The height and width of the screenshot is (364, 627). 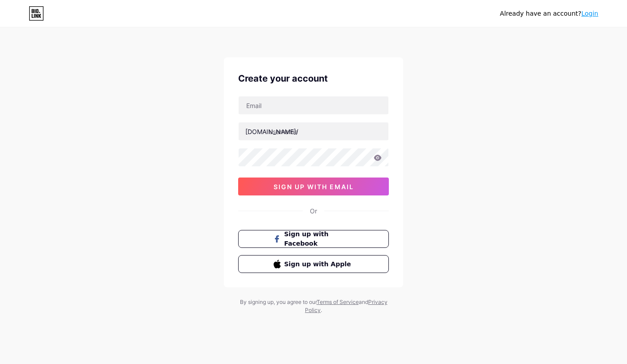 What do you see at coordinates (319, 239) in the screenshot?
I see `span: Sign up with Facebook` at bounding box center [319, 239].